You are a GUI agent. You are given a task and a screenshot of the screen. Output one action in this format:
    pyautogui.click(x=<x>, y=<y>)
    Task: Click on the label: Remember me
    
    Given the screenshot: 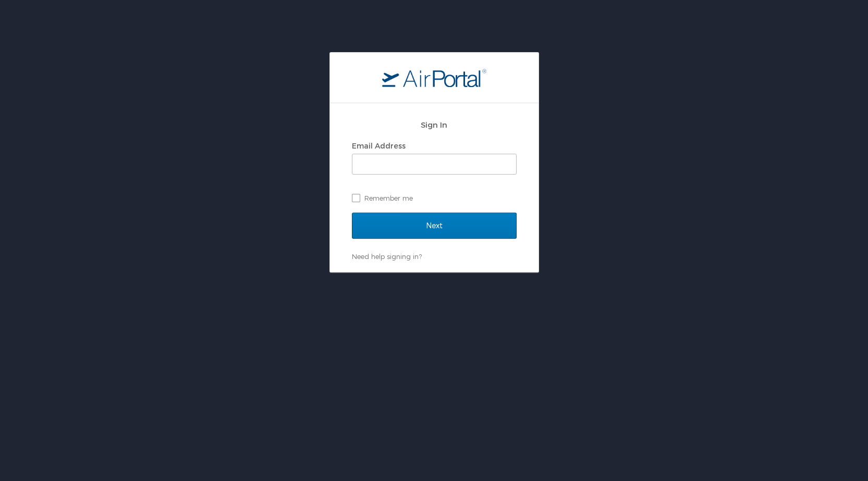 What is the action you would take?
    pyautogui.click(x=434, y=198)
    